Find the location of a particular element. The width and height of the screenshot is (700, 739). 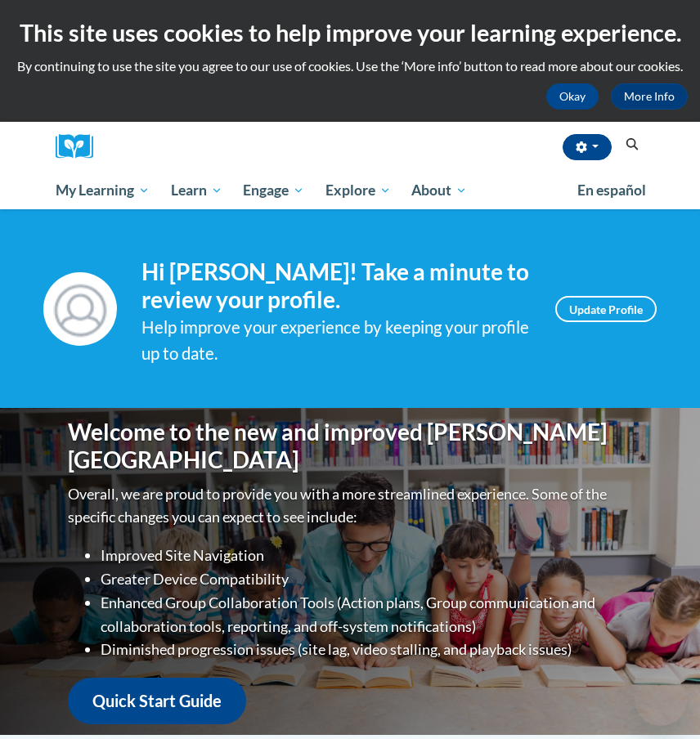

a: En español is located at coordinates (612, 191).